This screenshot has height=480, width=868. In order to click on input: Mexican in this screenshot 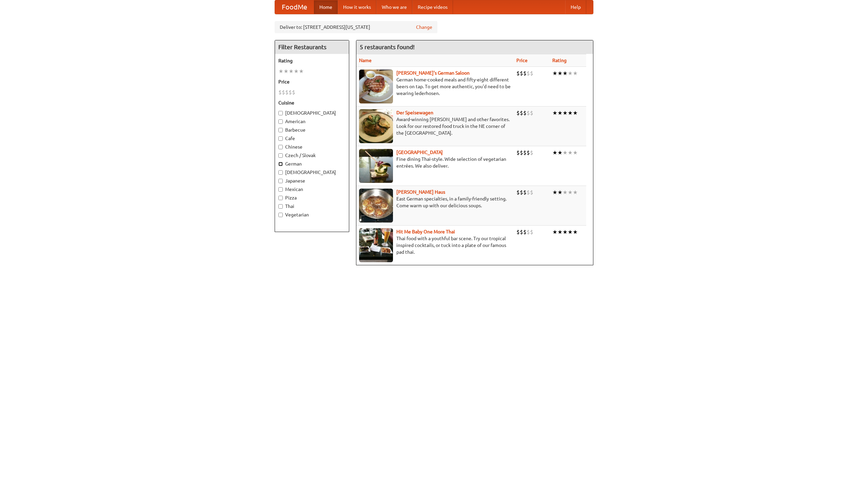, I will do `click(280, 189)`.